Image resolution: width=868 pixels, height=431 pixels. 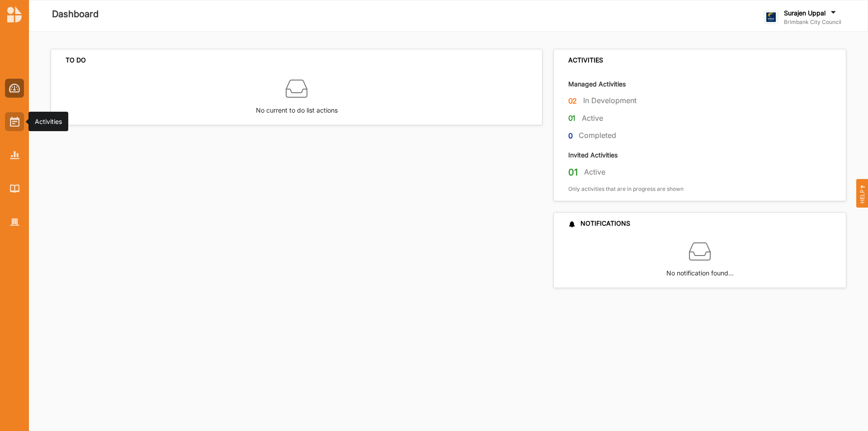 I want to click on a: Library, so click(x=14, y=189).